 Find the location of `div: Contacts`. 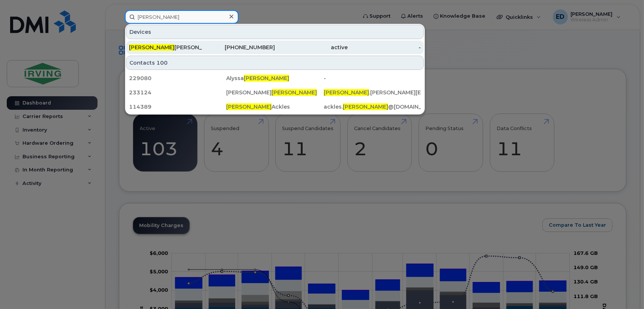

div: Contacts is located at coordinates (275, 63).